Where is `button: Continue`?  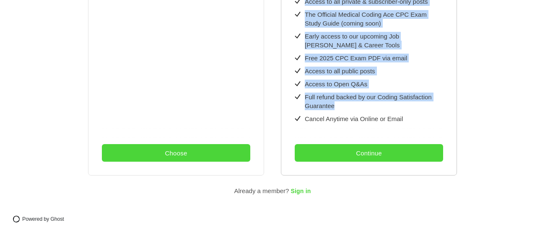
button: Continue is located at coordinates (369, 153).